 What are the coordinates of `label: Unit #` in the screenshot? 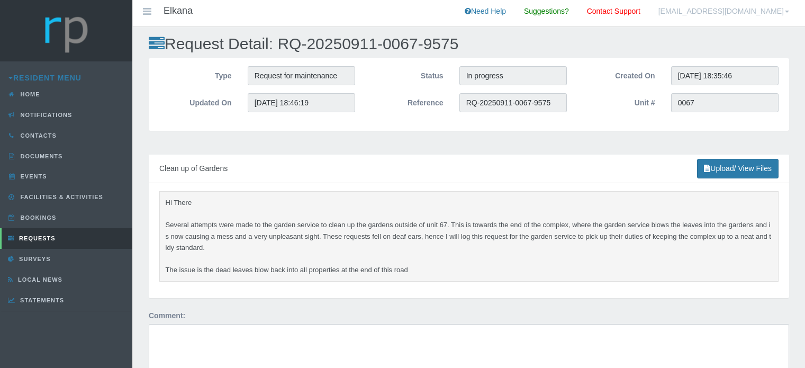 It's located at (619, 101).